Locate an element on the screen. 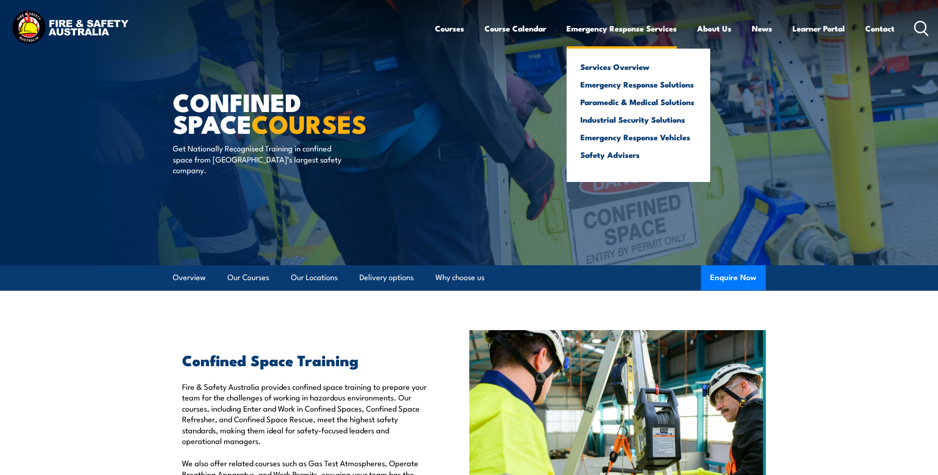 The width and height of the screenshot is (938, 475). a: Learner Portal is located at coordinates (819, 28).